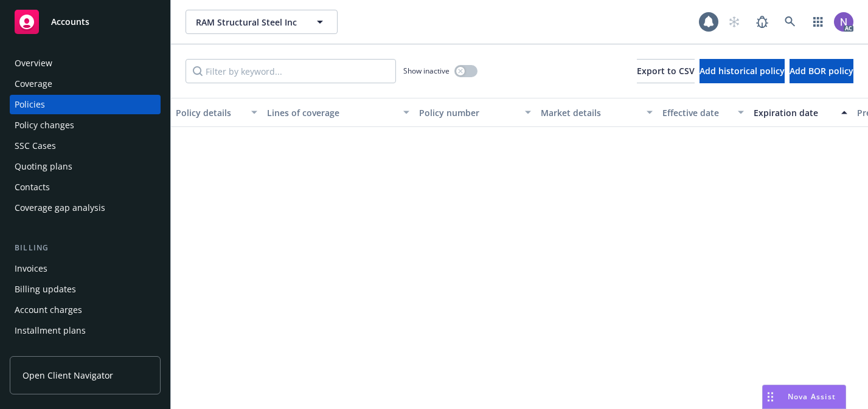 Image resolution: width=868 pixels, height=409 pixels. What do you see at coordinates (85, 104) in the screenshot?
I see `a: Policies` at bounding box center [85, 104].